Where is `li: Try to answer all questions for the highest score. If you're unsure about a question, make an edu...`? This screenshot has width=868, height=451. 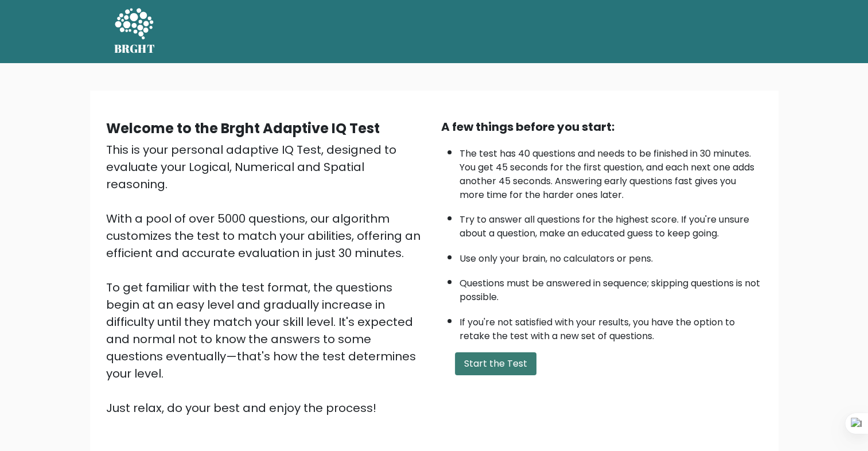
li: Try to answer all questions for the highest score. If you're unsure about a question, make an edu... is located at coordinates (611, 224).